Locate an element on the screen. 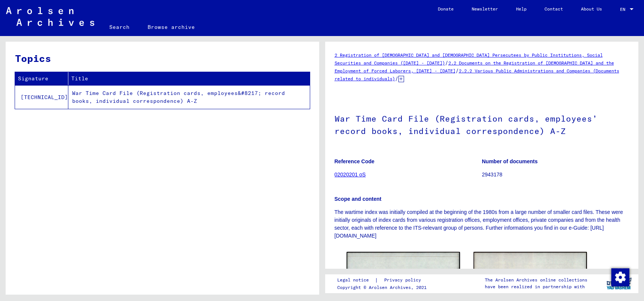  img: yv_logo.png is located at coordinates (619, 283).